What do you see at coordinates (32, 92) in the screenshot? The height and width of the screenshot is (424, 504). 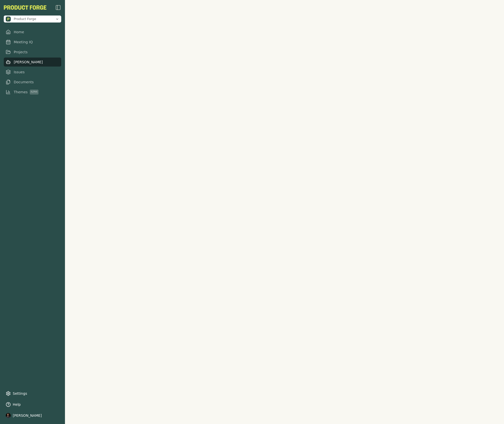 I see `a: ThemesAlpha` at bounding box center [32, 92].